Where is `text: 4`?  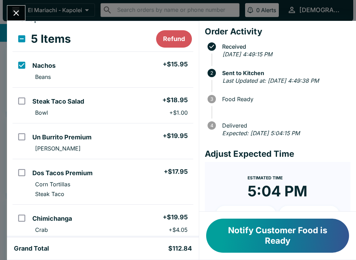 text: 4 is located at coordinates (211, 125).